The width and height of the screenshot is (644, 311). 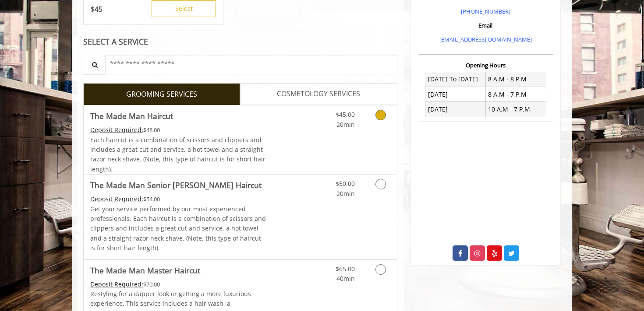 What do you see at coordinates (94, 64) in the screenshot?
I see `button: Service Search` at bounding box center [94, 64].